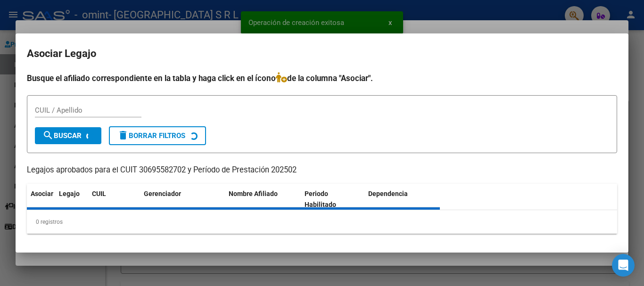  Describe the element at coordinates (263, 200) in the screenshot. I see `datatable-header-cell: Nombre Afiliado` at that location.